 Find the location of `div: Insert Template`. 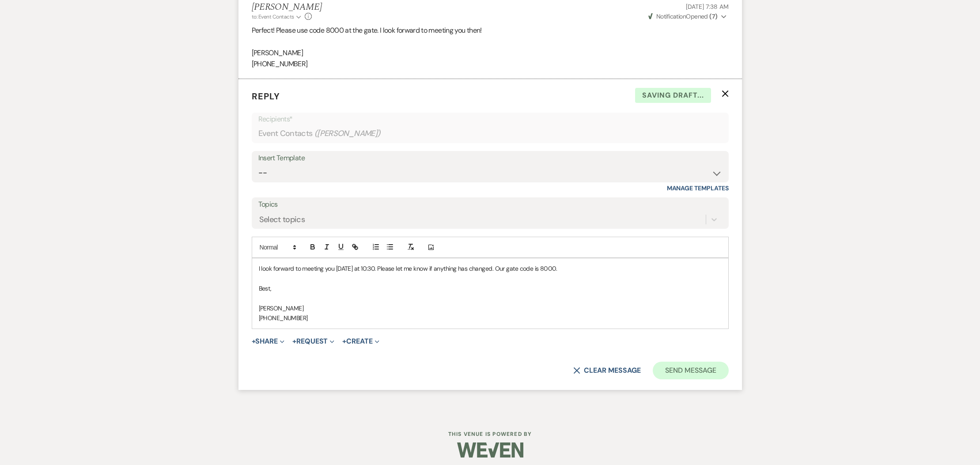

div: Insert Template is located at coordinates (490, 158).